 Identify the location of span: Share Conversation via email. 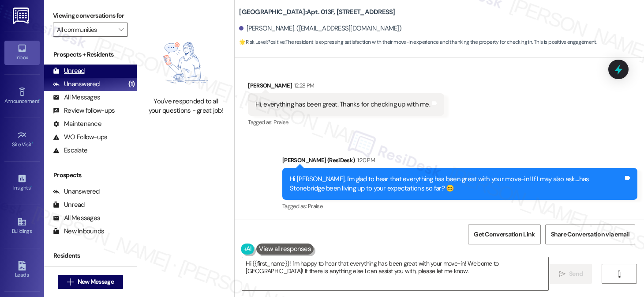
(590, 234).